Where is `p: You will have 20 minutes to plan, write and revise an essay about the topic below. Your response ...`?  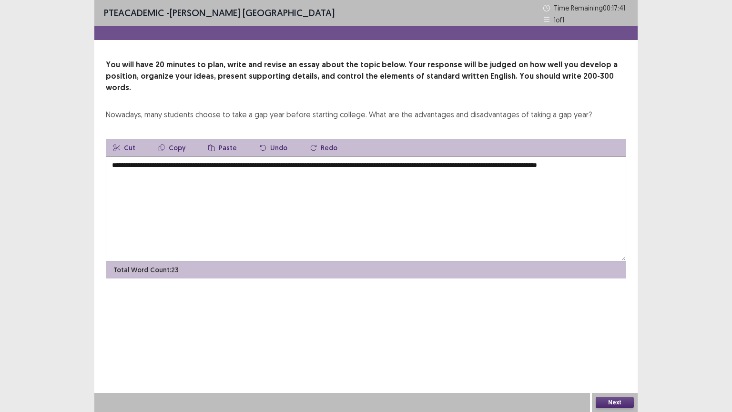
p: You will have 20 minutes to plan, write and revise an essay about the topic below. Your response ... is located at coordinates (366, 76).